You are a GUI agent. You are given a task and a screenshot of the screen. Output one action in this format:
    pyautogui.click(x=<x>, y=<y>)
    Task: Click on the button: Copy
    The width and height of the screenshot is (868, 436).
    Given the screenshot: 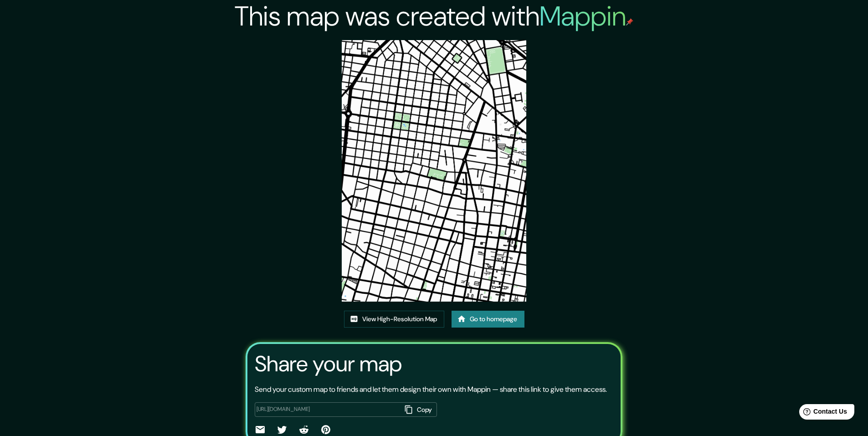 What is the action you would take?
    pyautogui.click(x=419, y=409)
    